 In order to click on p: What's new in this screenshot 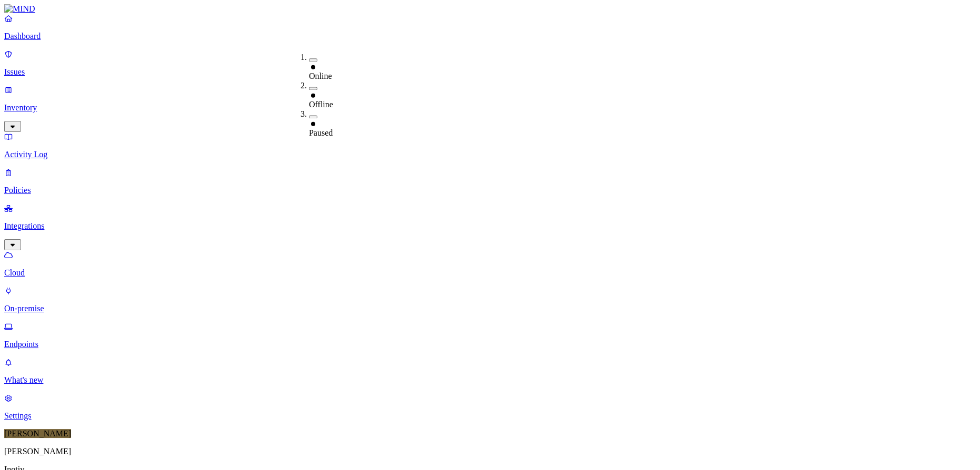, I will do `click(490, 381)`.